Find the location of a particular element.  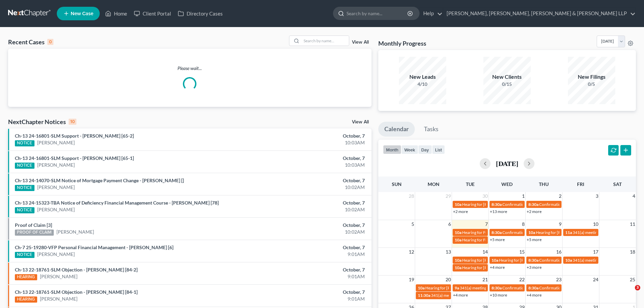

span: 11 is located at coordinates (633, 224).